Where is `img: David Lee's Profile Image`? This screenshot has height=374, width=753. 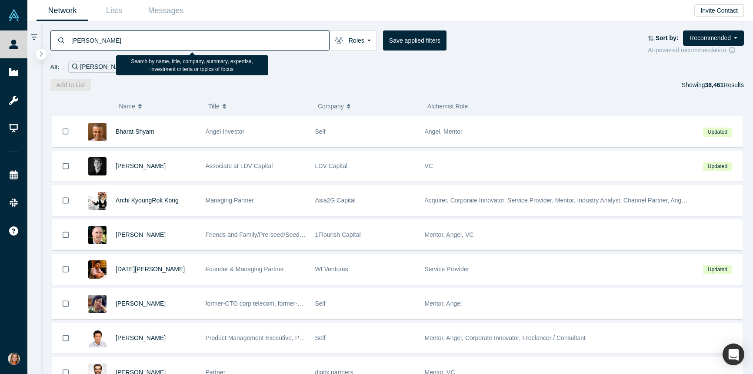 img: David Lee's Profile Image is located at coordinates (97, 338).